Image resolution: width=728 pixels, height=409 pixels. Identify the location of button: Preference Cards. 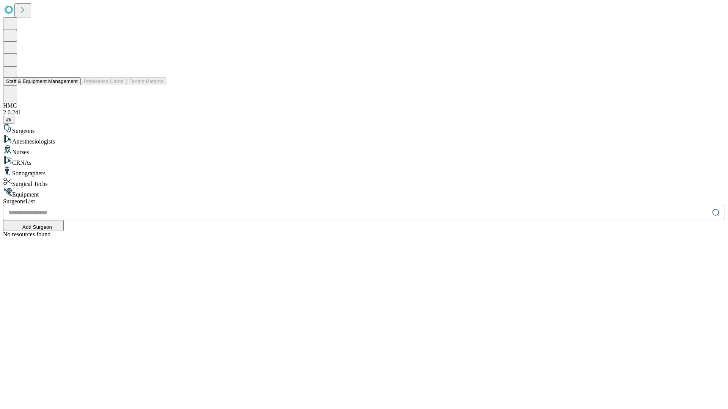
(103, 81).